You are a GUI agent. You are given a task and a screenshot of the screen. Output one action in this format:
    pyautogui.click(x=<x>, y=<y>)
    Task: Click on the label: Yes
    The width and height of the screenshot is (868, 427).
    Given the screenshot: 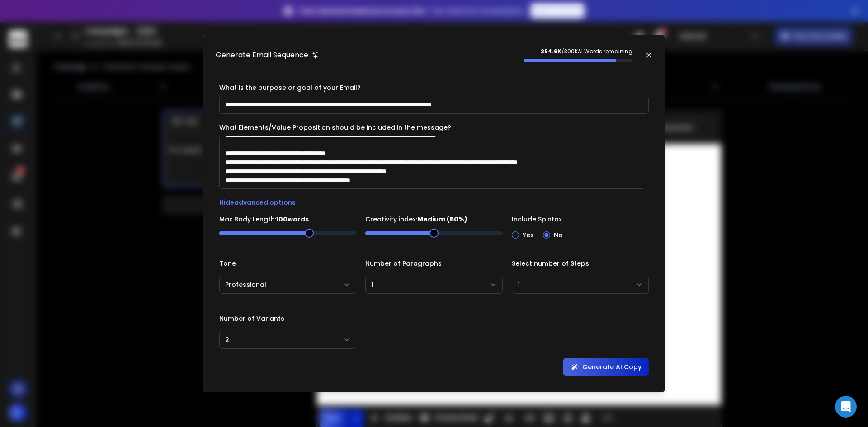 What is the action you would take?
    pyautogui.click(x=528, y=235)
    